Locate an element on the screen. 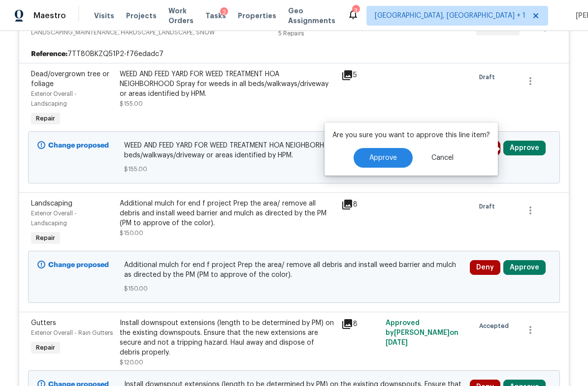  span: Work Orders is located at coordinates (181, 16).